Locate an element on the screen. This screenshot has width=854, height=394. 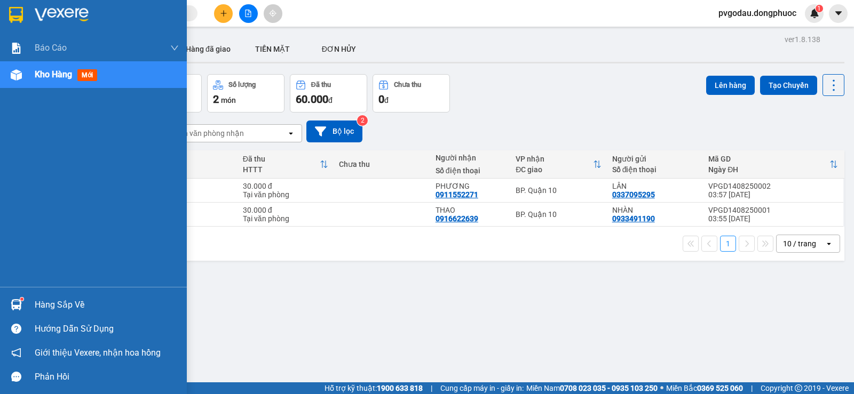
div: Hàng sắp về is located at coordinates (107, 305).